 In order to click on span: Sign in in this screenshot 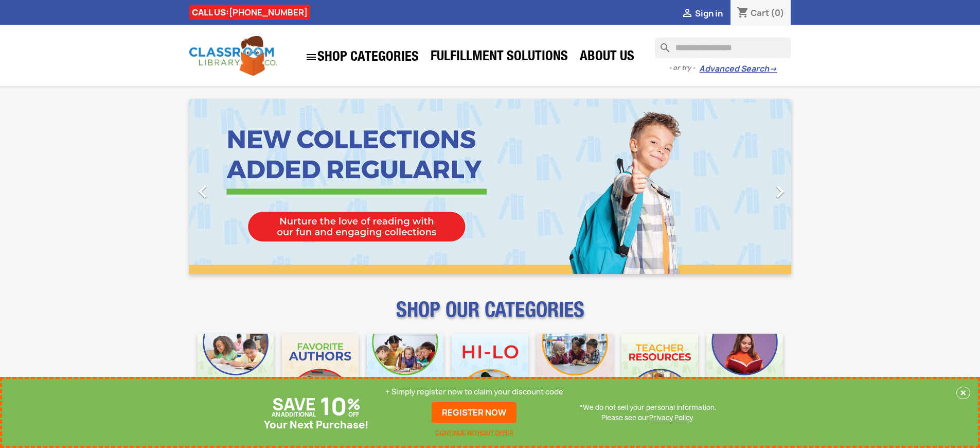, I will do `click(709, 13)`.